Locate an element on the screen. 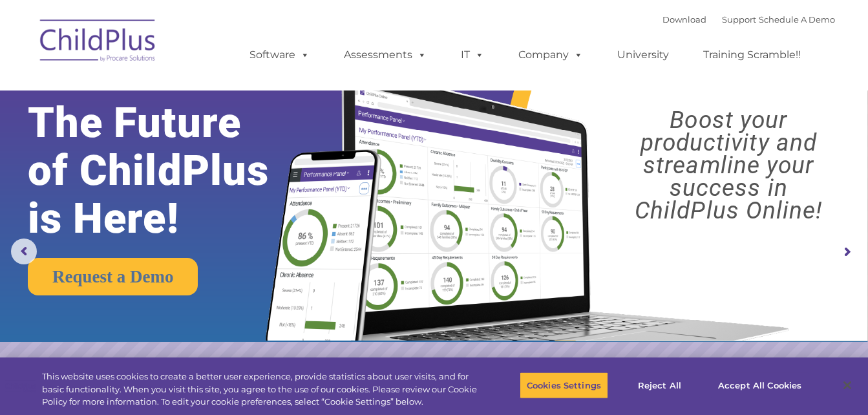 Image resolution: width=868 pixels, height=415 pixels. button: Close is located at coordinates (847, 385).